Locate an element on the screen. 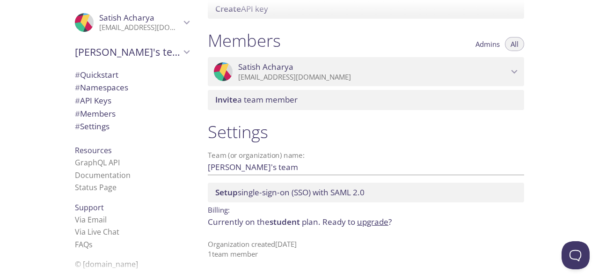 This screenshot has height=274, width=599. a: Documentation is located at coordinates (103, 175).